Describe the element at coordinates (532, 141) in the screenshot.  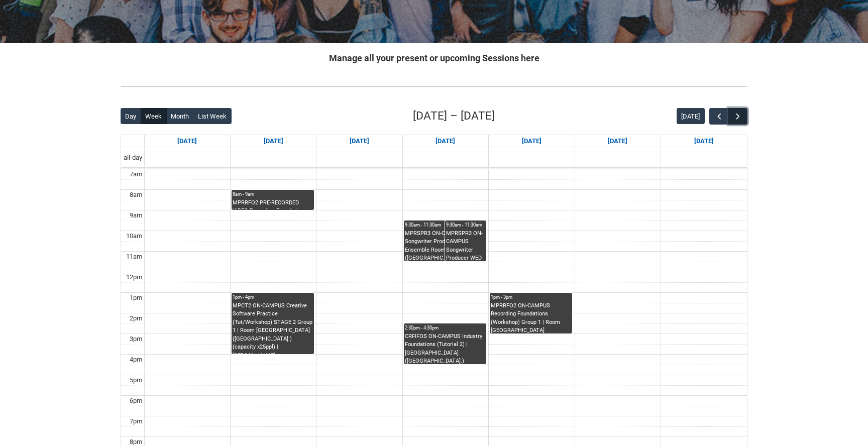
I see `a: Go to September 18, 2025` at that location.